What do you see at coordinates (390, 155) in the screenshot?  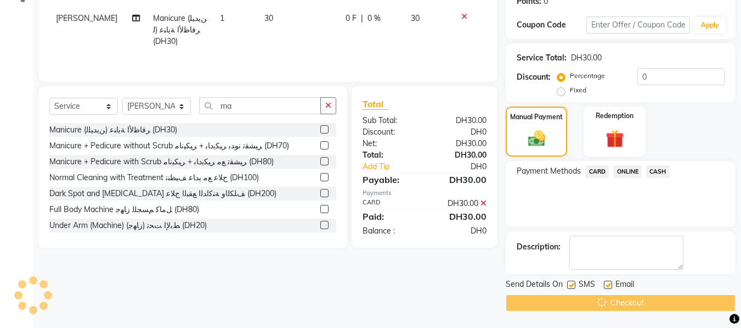 I see `div: Total:` at bounding box center [390, 155].